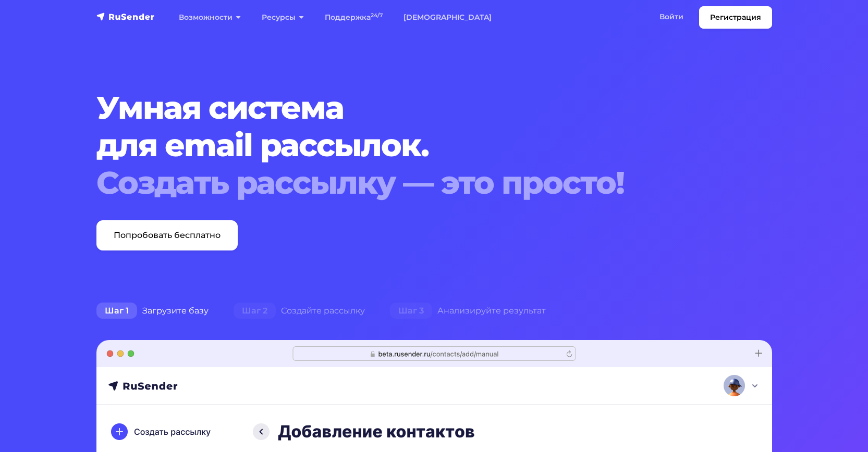 The image size is (868, 452). What do you see at coordinates (167, 235) in the screenshot?
I see `a: Попробовать бесплатно` at bounding box center [167, 235].